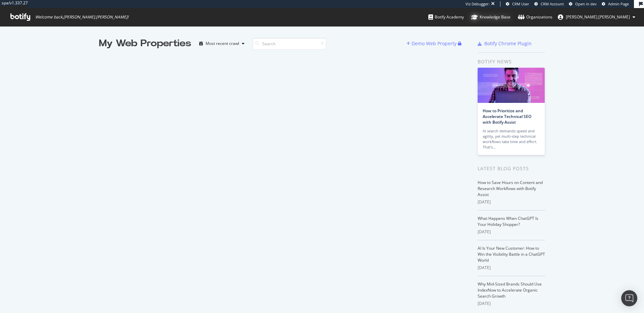 Image resolution: width=644 pixels, height=313 pixels. I want to click on a: Organizations, so click(535, 17).